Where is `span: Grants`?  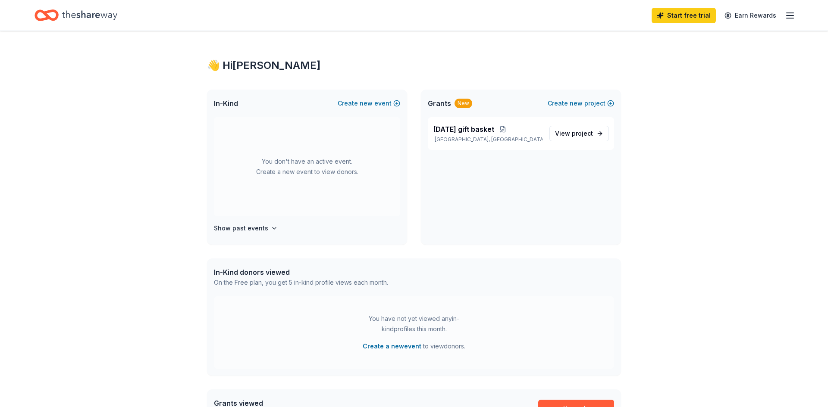
span: Grants is located at coordinates (439, 103).